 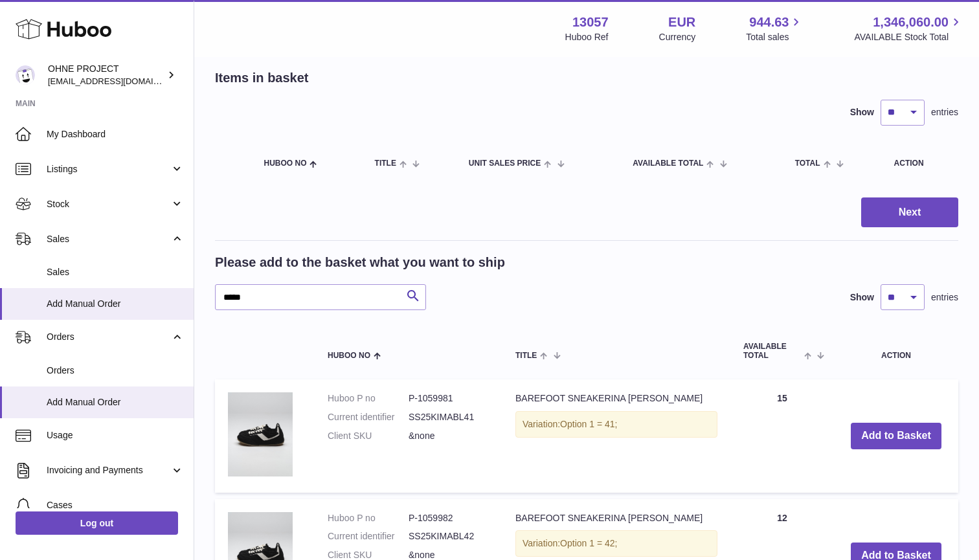 What do you see at coordinates (677, 37) in the screenshot?
I see `div: Currency` at bounding box center [677, 37].